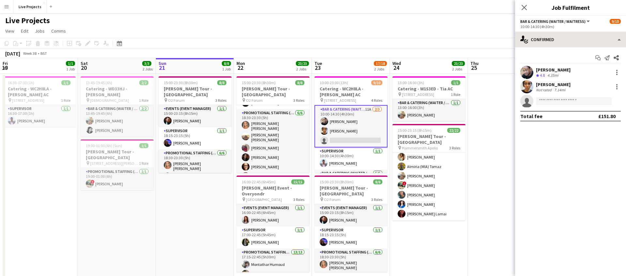 The width and height of the screenshot is (626, 276). Describe the element at coordinates (147, 63) in the screenshot. I see `span: 3/3` at that location.